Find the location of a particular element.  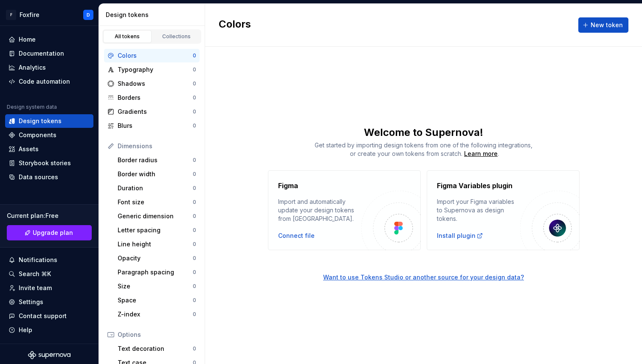

div: Connect file is located at coordinates (296, 236).